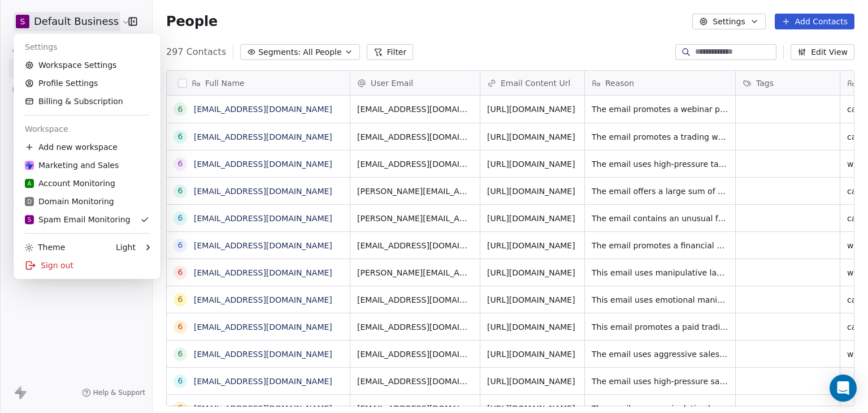 The height and width of the screenshot is (413, 868). I want to click on a: Billing & Subscription, so click(87, 101).